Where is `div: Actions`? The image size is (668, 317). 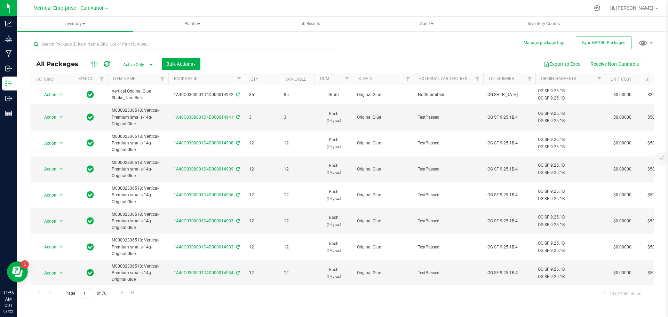 div: Actions is located at coordinates (53, 79).